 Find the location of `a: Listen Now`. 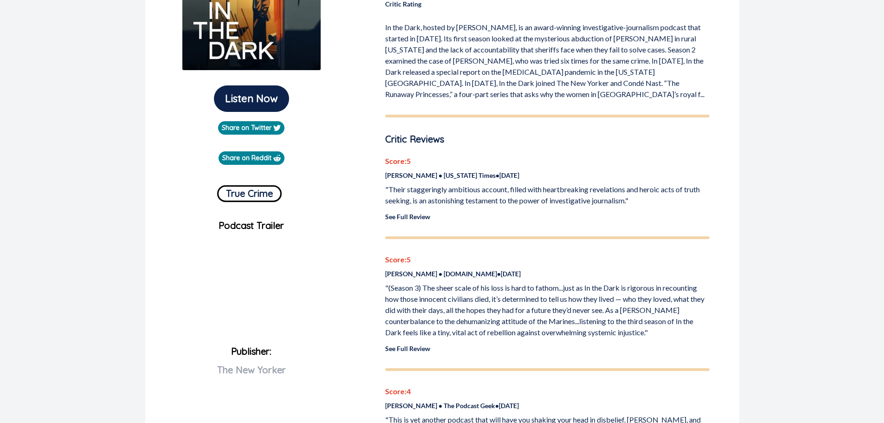

a: Listen Now is located at coordinates (252, 98).